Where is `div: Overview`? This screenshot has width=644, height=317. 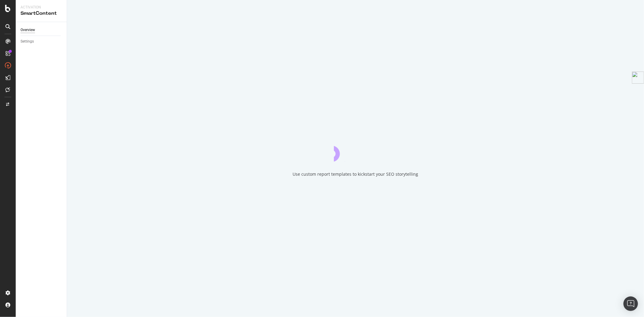 div: Overview is located at coordinates (28, 30).